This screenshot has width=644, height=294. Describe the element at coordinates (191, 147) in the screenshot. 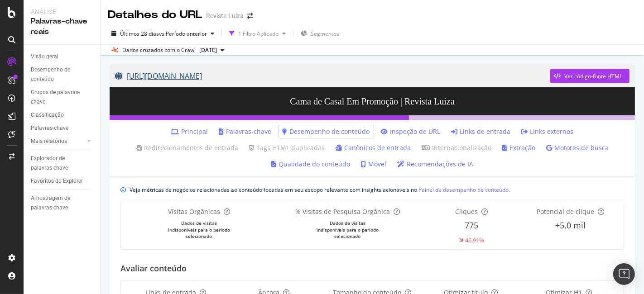

I see `font: Redirecionamentos de entrada` at that location.